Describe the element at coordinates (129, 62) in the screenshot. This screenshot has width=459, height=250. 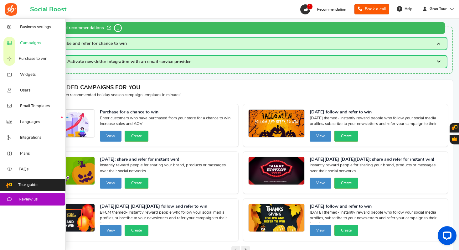
I see `span: Activate newsletter integration with an email service provider` at that location.